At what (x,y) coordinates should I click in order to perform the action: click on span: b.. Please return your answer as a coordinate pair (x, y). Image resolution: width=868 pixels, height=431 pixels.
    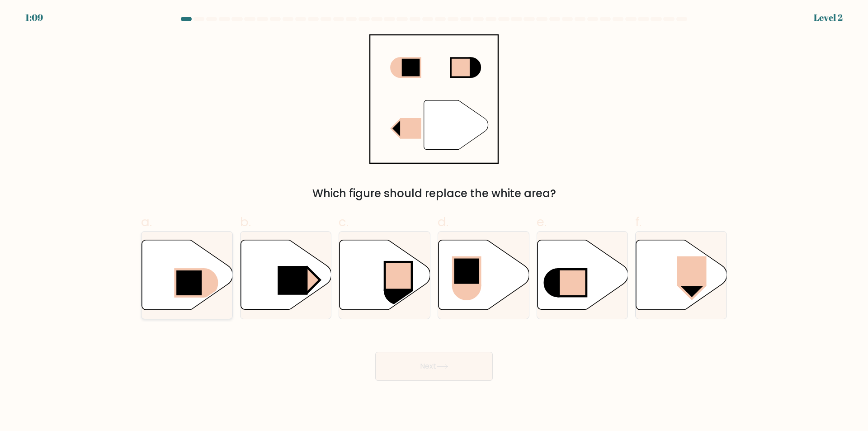
    Looking at the image, I should click on (246, 222).